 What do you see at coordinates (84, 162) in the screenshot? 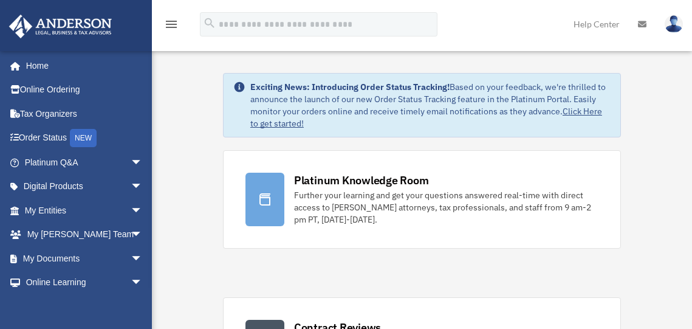
I see `a: Platinum Q&Aarrow_drop_down` at bounding box center [84, 162].